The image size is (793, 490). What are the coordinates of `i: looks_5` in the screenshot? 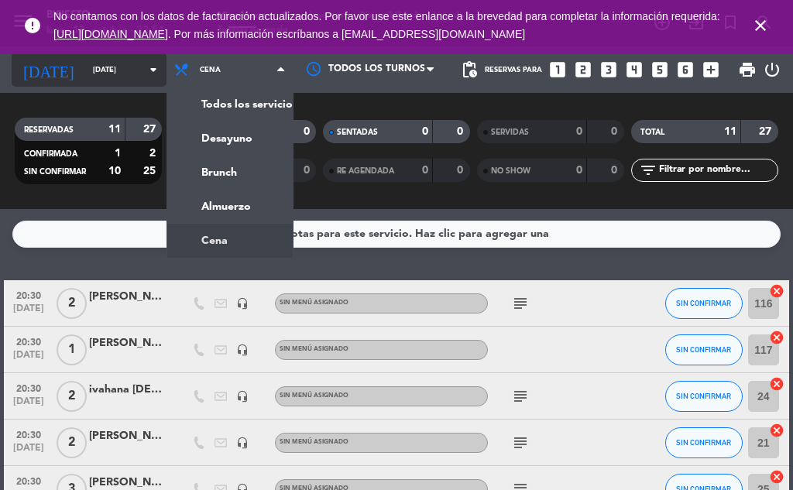 It's located at (660, 70).